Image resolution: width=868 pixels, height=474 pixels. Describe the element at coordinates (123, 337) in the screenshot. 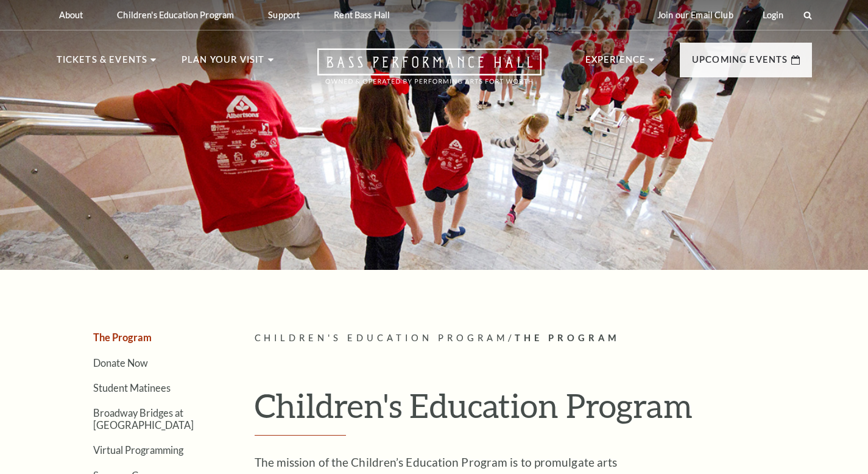

I see `a: The Program` at that location.